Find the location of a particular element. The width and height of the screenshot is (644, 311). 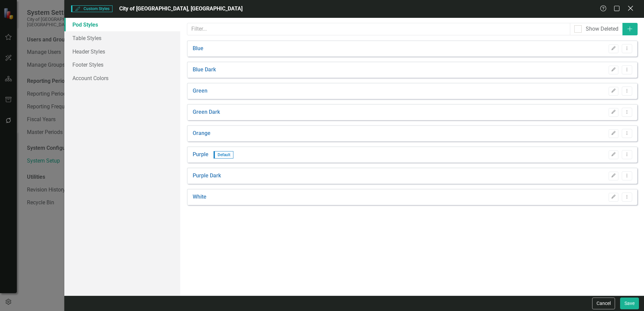

a: White is located at coordinates (199, 197).